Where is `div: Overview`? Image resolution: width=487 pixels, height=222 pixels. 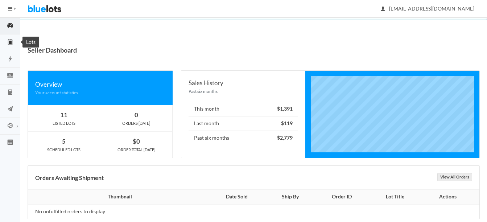
div: Overview is located at coordinates (100, 84).